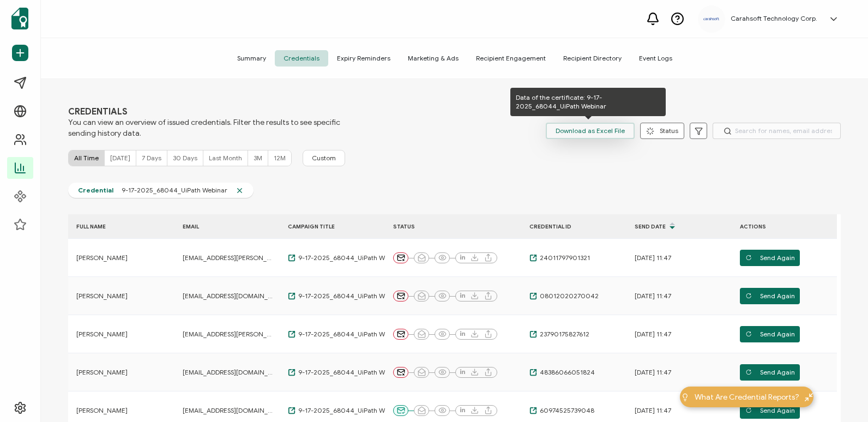 This screenshot has width=868, height=422. Describe the element at coordinates (568, 296) in the screenshot. I see `span: 08012020270042` at that location.